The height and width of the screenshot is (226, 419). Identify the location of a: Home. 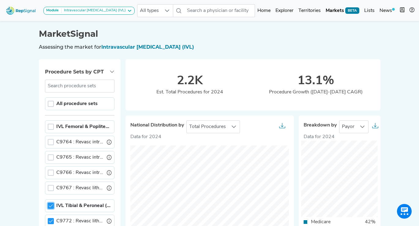
(264, 11).